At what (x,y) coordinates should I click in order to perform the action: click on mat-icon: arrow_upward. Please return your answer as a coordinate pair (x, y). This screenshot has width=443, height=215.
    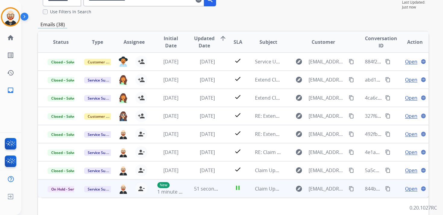
    Looking at the image, I should click on (223, 38).